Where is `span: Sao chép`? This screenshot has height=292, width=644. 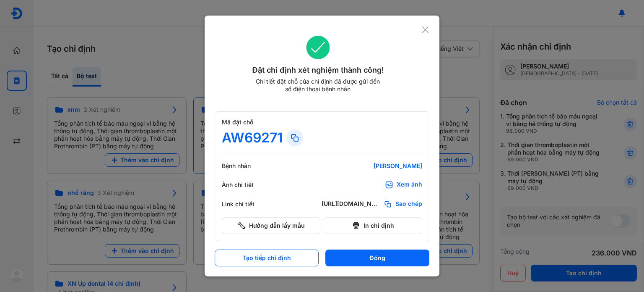
span: Sao chép is located at coordinates (409, 204).